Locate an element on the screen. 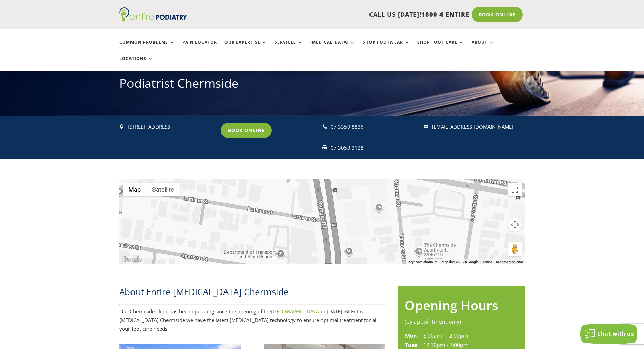 The image size is (644, 349). a: Locations is located at coordinates (136, 63).